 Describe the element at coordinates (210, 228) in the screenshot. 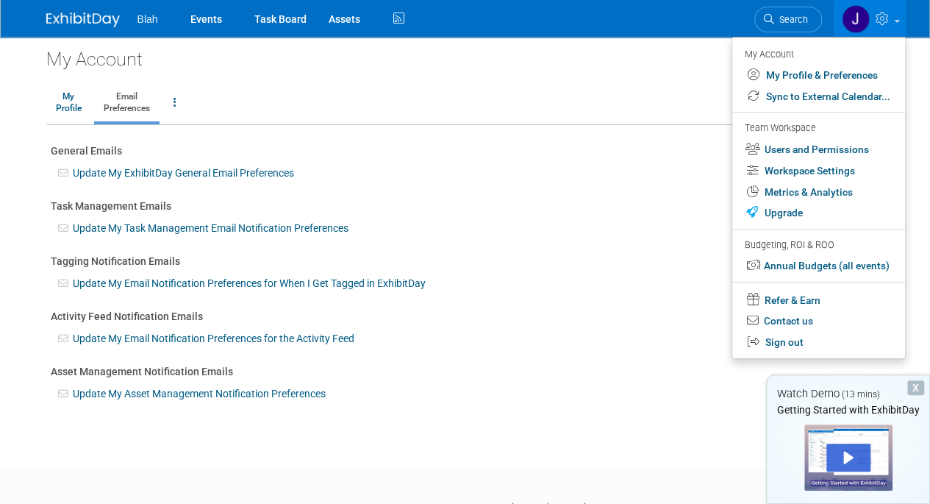

I see `a: Update My Task Management Email Notification Preferences` at that location.